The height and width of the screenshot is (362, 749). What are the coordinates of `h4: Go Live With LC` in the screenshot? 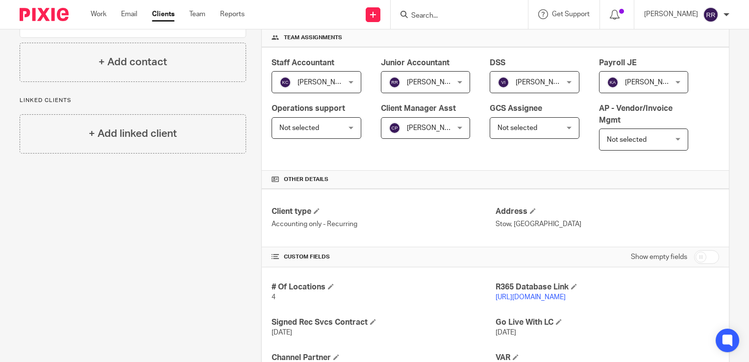 It's located at (607, 322).